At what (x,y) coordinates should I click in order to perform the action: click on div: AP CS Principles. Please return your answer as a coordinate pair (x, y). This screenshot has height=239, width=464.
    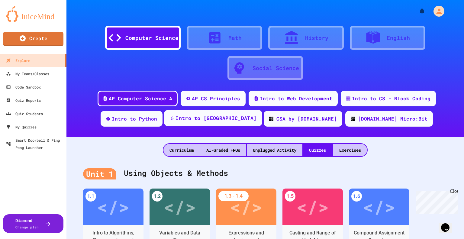
    Looking at the image, I should click on (216, 98).